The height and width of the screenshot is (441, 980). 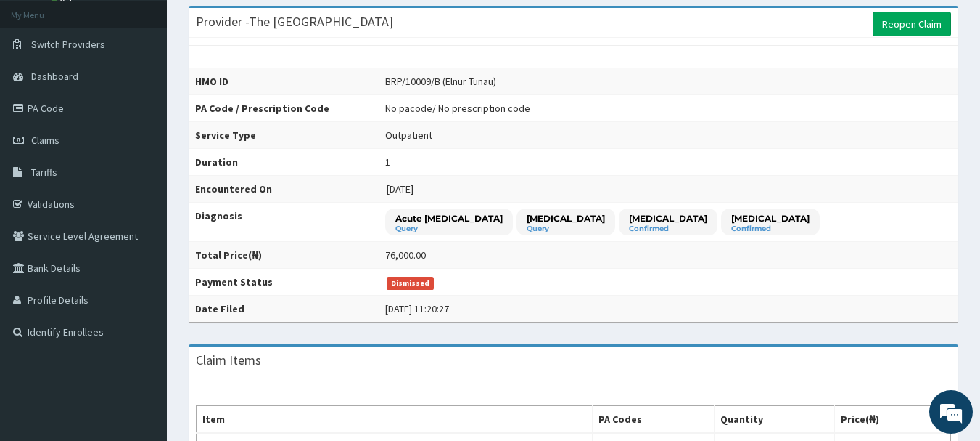 What do you see at coordinates (285, 135) in the screenshot?
I see `th: Service Type` at bounding box center [285, 135].